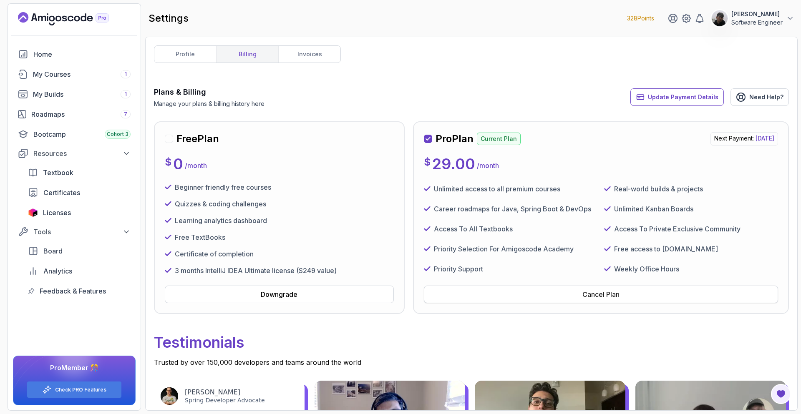 The image size is (801, 414). I want to click on p: Trusted by over 150,000 developers and teams around the world, so click(472, 363).